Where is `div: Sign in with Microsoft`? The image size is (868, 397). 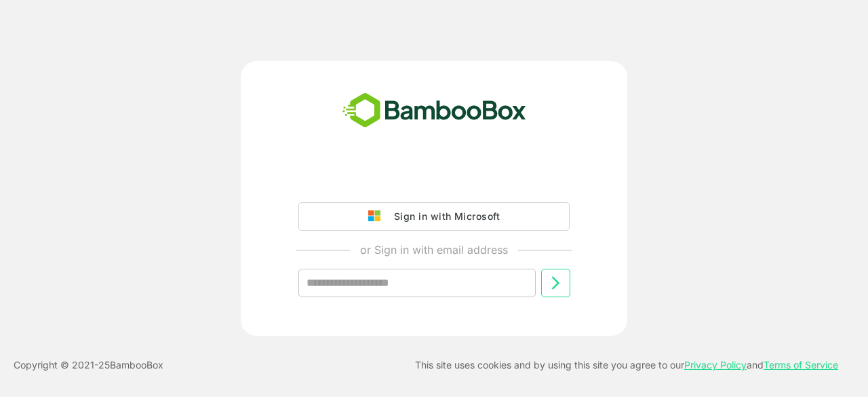
div: Sign in with Microsoft is located at coordinates (444, 216).